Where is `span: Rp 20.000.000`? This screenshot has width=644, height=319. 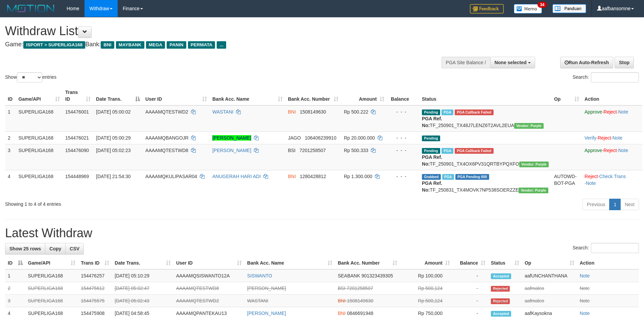 span: Rp 20.000.000 is located at coordinates (359, 138).